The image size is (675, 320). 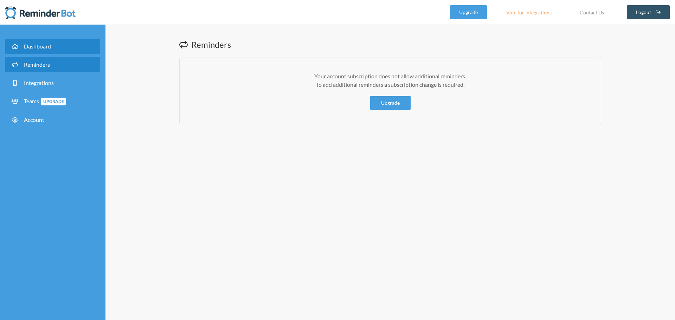 What do you see at coordinates (53, 101) in the screenshot?
I see `a: TeamsUpgrade` at bounding box center [53, 101].